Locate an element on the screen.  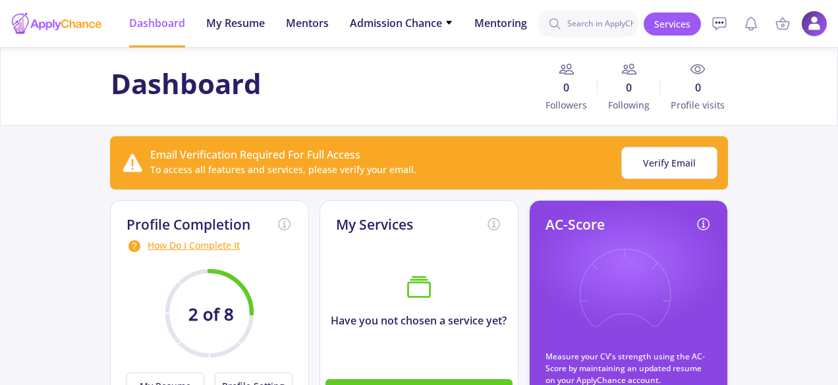
input: Search in ApplyChance is located at coordinates (588, 24).